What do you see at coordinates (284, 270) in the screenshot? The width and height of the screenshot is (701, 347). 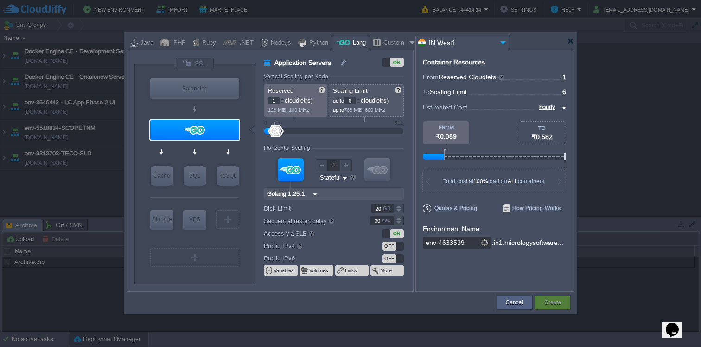 I see `button: Variables` at bounding box center [284, 270].